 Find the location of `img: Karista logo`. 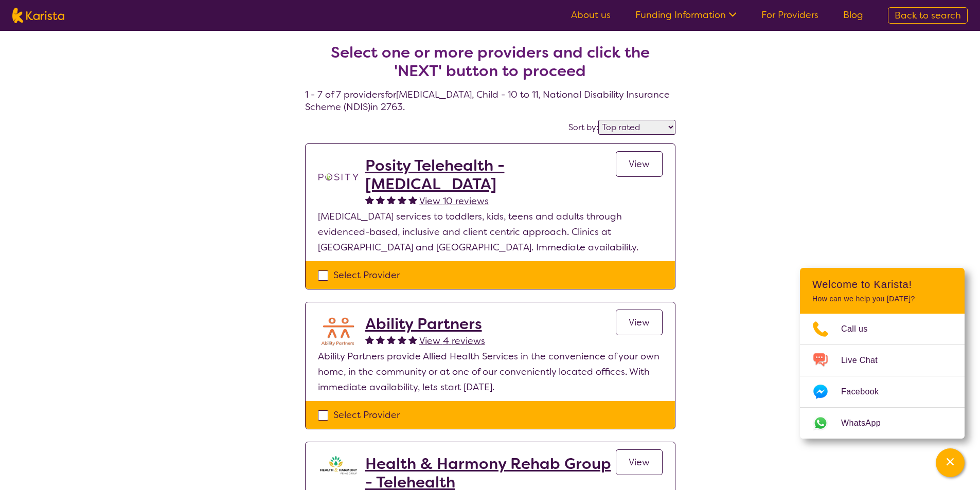

img: Karista logo is located at coordinates (38, 15).